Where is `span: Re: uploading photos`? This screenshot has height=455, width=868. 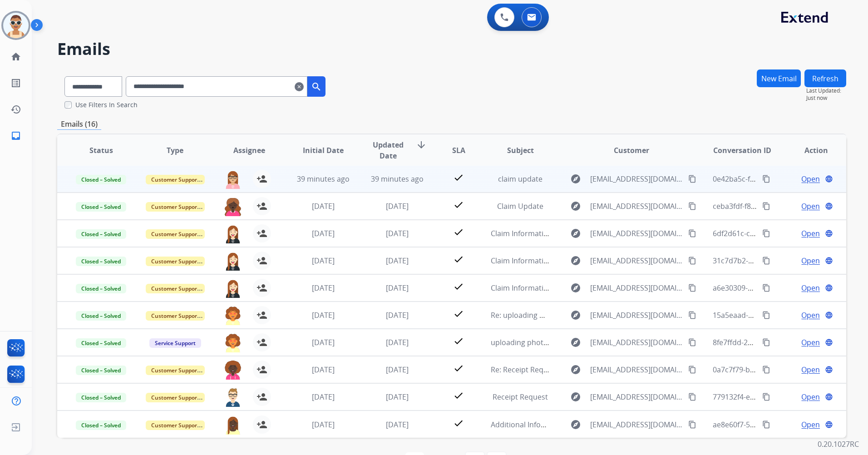 span: Re: uploading photos is located at coordinates (527, 315).